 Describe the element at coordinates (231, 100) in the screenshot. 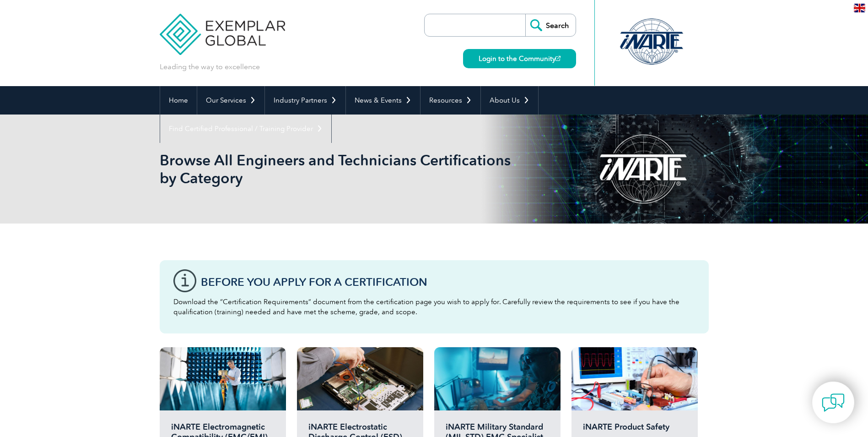

I see `a: Our Services` at that location.